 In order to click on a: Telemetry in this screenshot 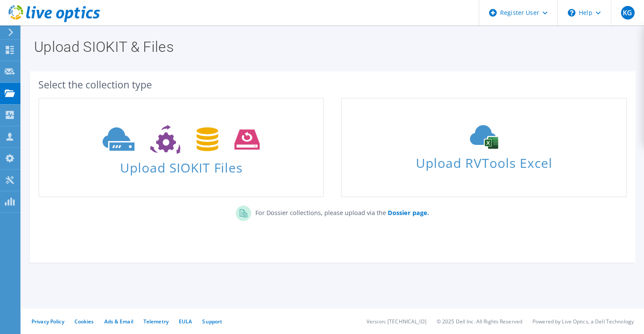, I will do `click(156, 322)`.